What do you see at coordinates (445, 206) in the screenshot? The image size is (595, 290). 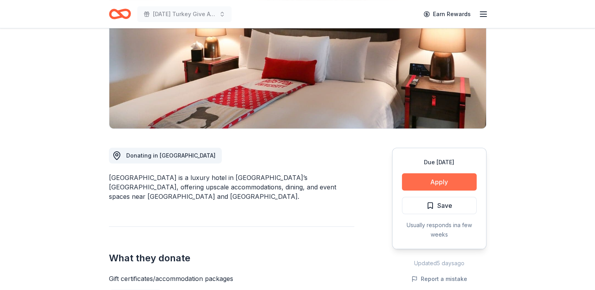 I see `span: Save` at bounding box center [445, 206].